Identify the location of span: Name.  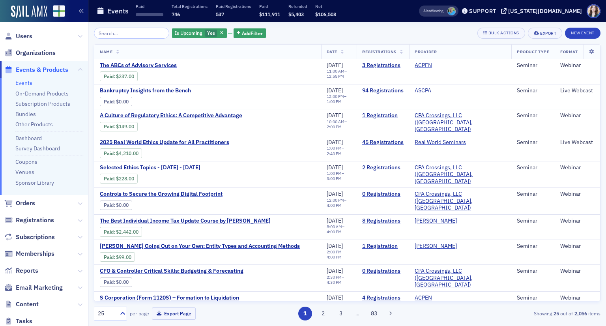
(106, 52).